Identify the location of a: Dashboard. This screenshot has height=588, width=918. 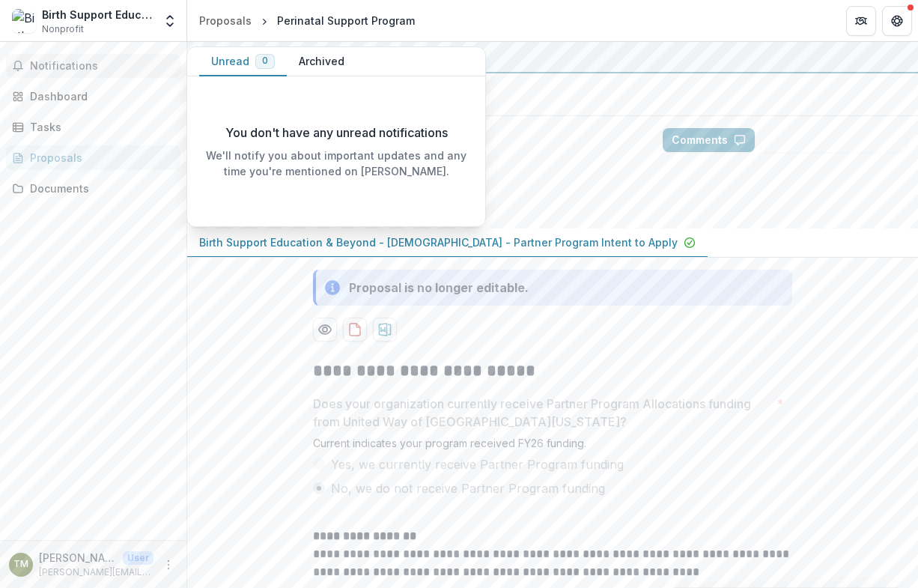
(93, 96).